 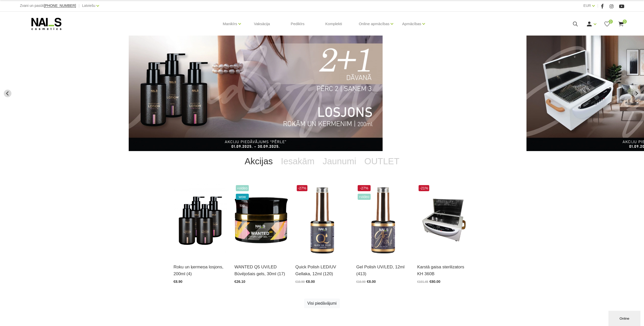 What do you see at coordinates (230, 24) in the screenshot?
I see `a: Manikīrs` at bounding box center [230, 24].